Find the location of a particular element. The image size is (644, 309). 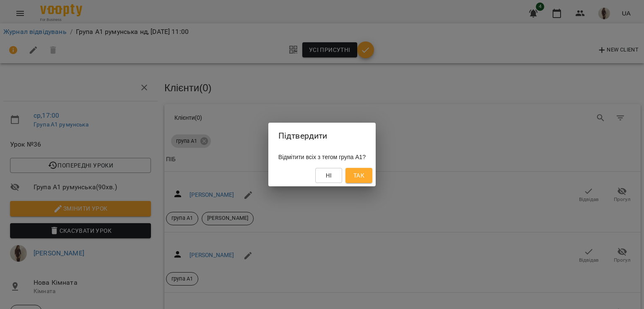

div: Відмітити всіх з тегом група А1? is located at coordinates (322, 157).